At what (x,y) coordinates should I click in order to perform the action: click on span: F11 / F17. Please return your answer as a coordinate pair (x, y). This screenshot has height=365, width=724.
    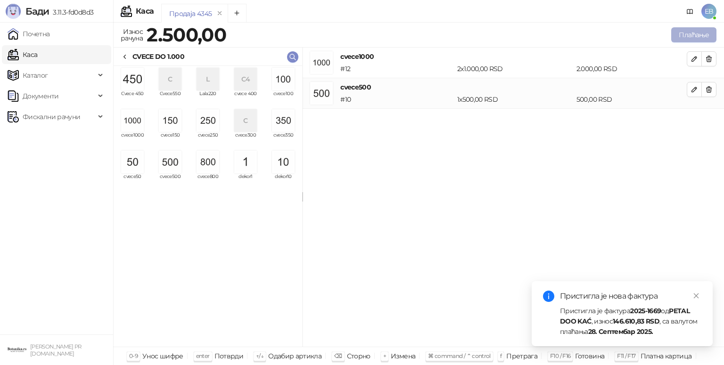
    Looking at the image, I should click on (626, 356).